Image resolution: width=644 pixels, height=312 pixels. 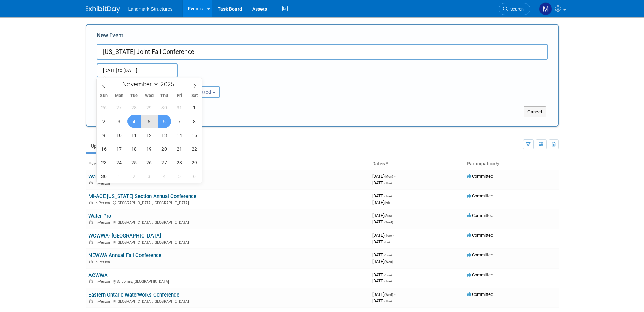 What do you see at coordinates (104, 149) in the screenshot?
I see `span: November 16, 2025` at bounding box center [104, 149].